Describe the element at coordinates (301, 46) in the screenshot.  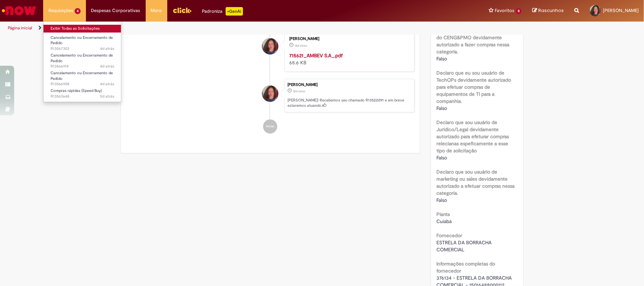
I see `time: 11/09/2025 13:04:51` at that location.